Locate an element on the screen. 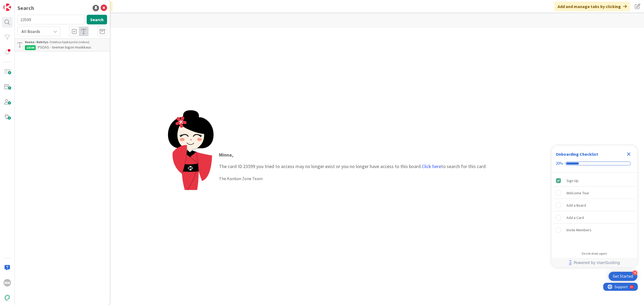 The image size is (644, 305). div: Add a Board is incomplete. is located at coordinates (594, 205).